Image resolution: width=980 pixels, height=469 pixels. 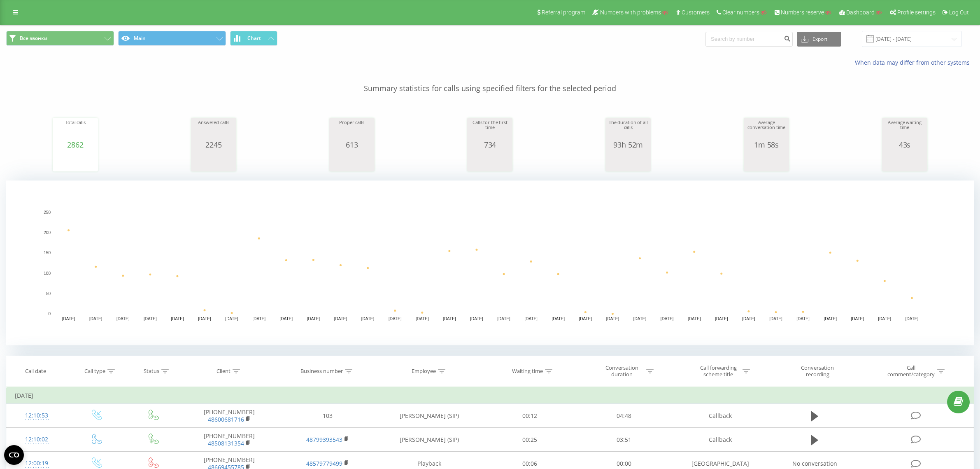 I want to click on button: Export, so click(x=819, y=39).